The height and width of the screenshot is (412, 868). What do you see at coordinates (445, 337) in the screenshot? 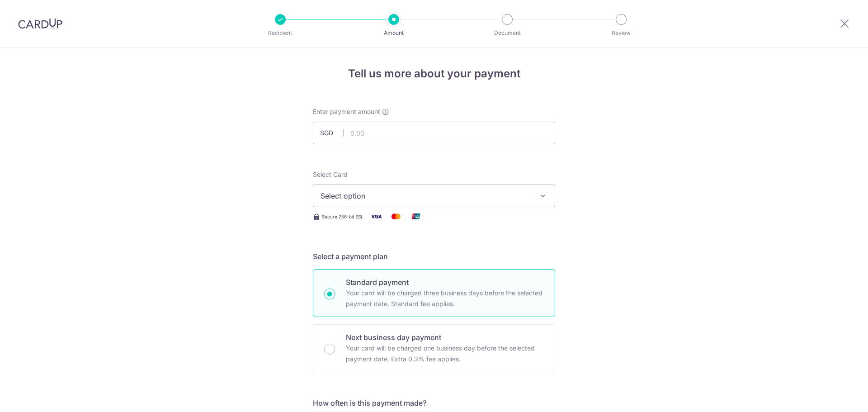
I see `p: Next business day payment` at bounding box center [445, 337].